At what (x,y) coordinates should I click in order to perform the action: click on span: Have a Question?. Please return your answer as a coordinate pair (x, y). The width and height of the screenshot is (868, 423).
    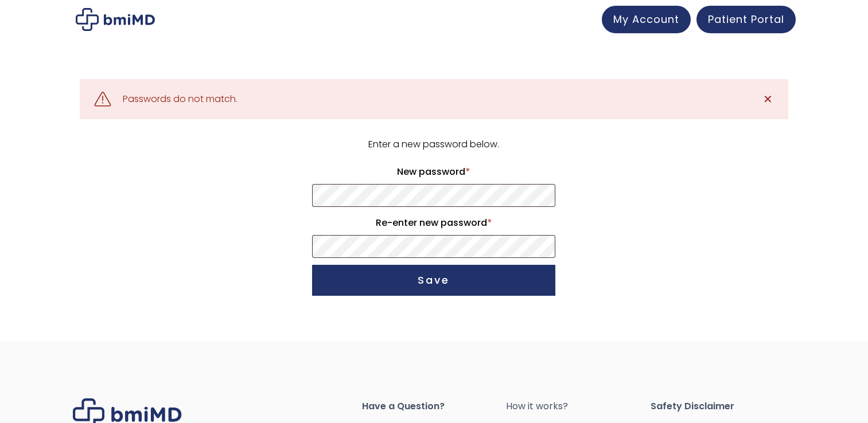
    Looking at the image, I should click on (434, 406).